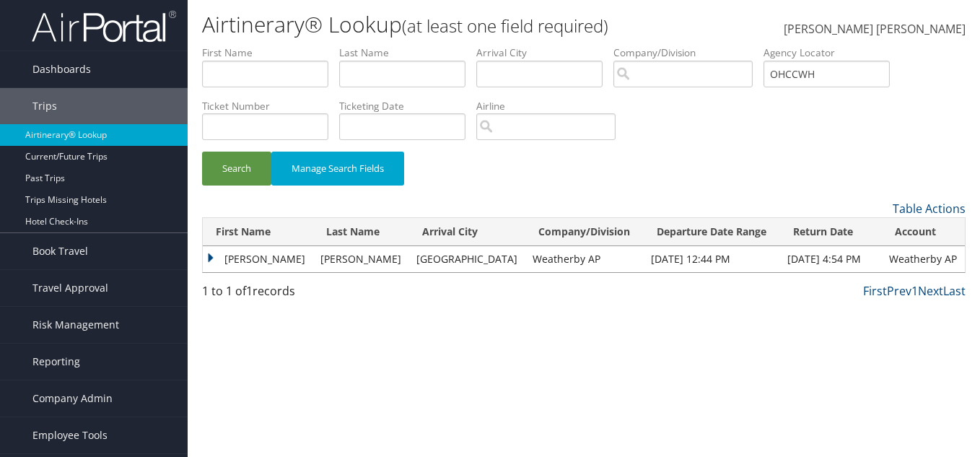  I want to click on button: Manage Search Fields, so click(338, 168).